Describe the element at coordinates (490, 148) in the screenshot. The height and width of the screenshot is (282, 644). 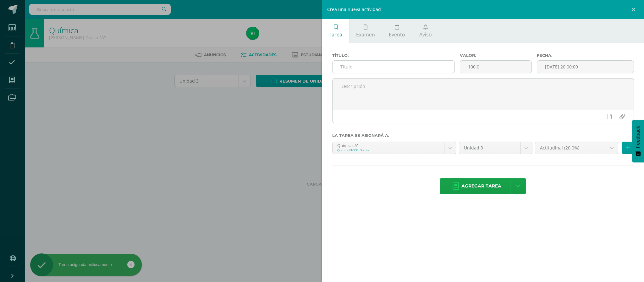
I see `span: Unidad 3` at that location.